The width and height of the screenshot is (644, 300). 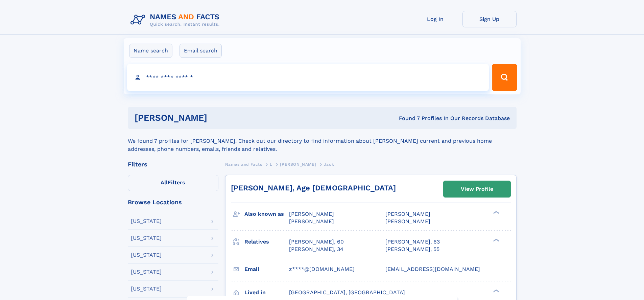 What do you see at coordinates (266, 214) in the screenshot?
I see `h3: Also known as` at bounding box center [266, 214].